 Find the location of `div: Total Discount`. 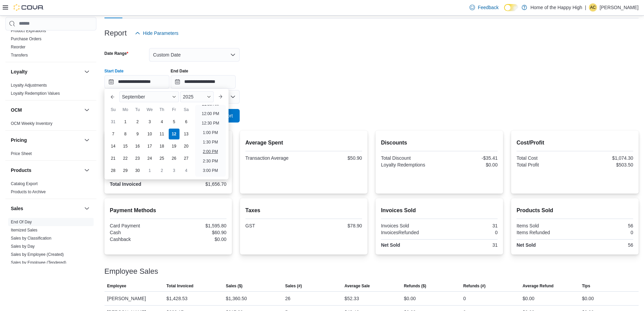

div: Total Discount is located at coordinates (410, 158).